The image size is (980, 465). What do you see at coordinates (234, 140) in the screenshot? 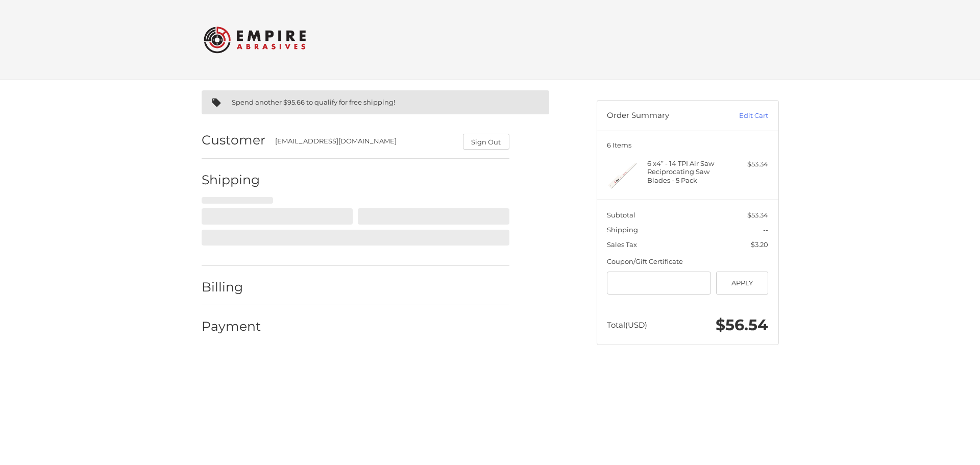
I see `h2: Customer` at bounding box center [234, 140].